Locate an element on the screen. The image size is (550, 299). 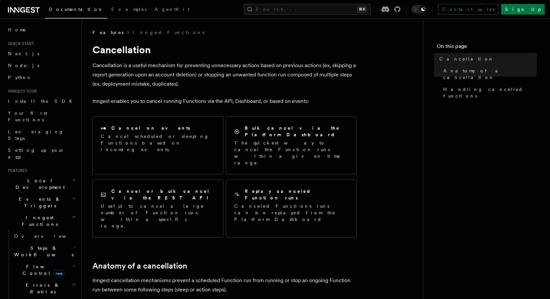
p: Cancellation is a useful mechanism for preventing unnecessary actions based on previous actions (... is located at coordinates (225, 75).